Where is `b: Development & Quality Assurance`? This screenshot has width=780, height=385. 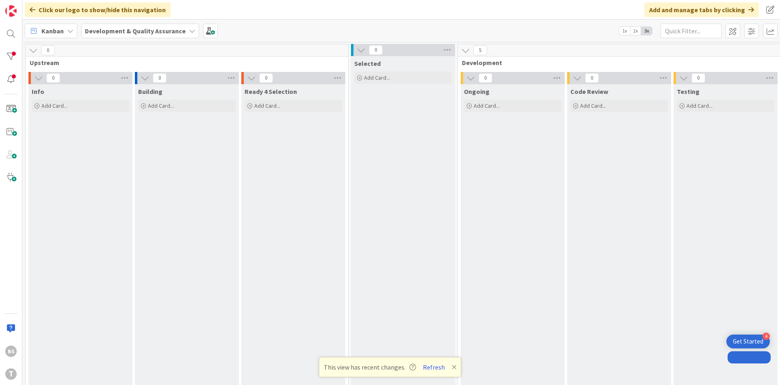
b: Development & Quality Assurance is located at coordinates (135, 31).